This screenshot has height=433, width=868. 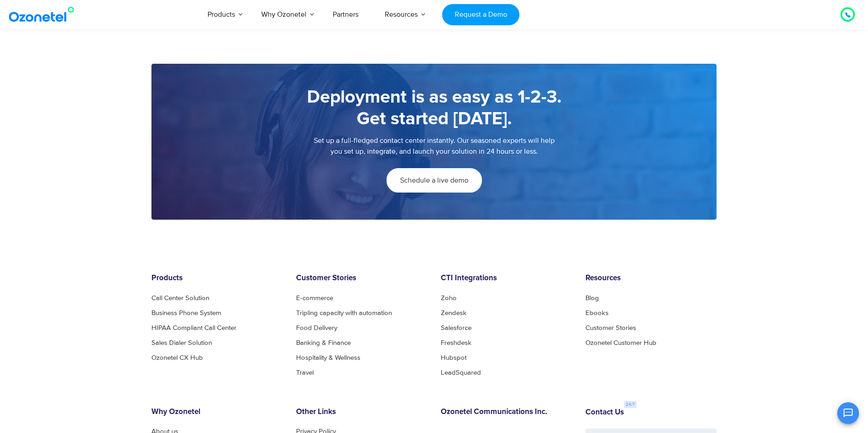 I want to click on h6: Resources, so click(x=651, y=278).